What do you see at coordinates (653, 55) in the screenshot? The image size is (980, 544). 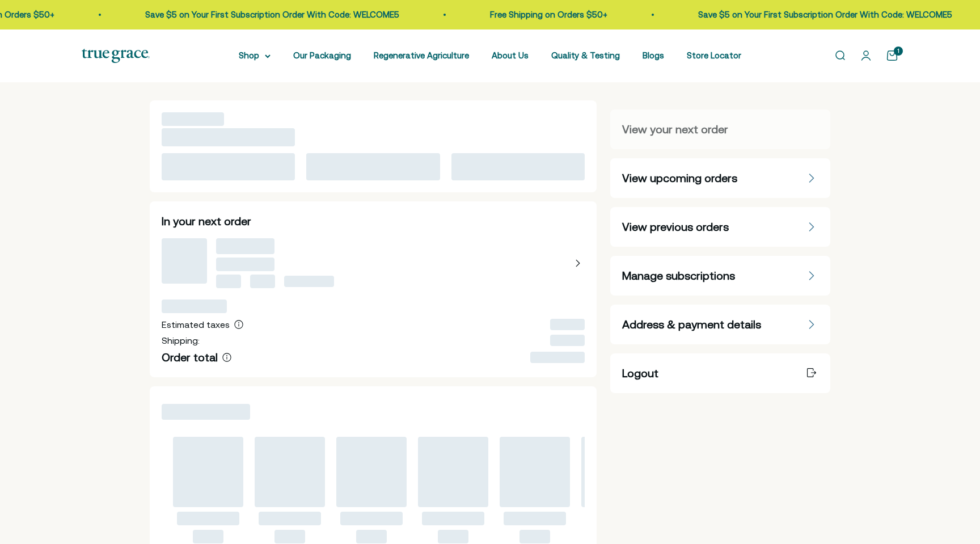 I see `a: Blogs` at bounding box center [653, 55].